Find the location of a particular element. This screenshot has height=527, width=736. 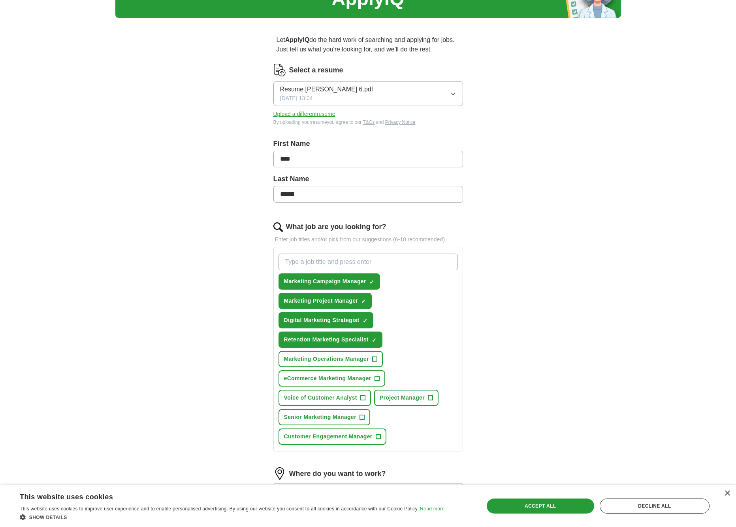

div: Show details is located at coordinates (232, 517).